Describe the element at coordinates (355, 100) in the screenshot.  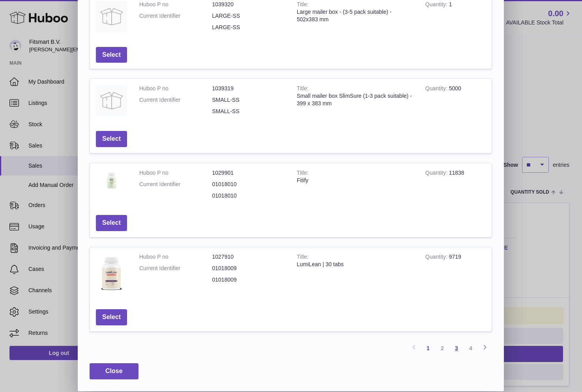
I see `div: Small mailer box SlimSure (1-3 pack suitable) - 399 x 383 mm` at that location.